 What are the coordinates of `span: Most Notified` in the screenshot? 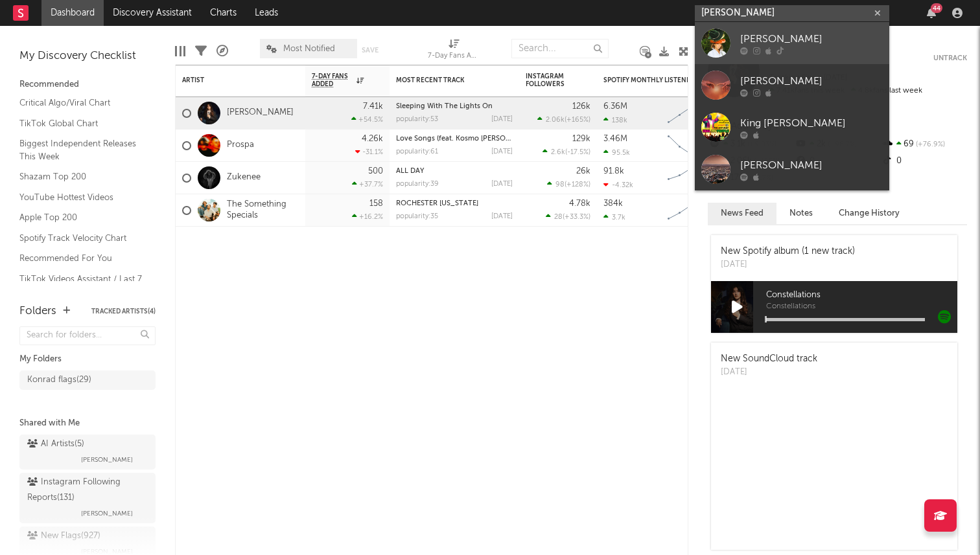 It's located at (309, 48).